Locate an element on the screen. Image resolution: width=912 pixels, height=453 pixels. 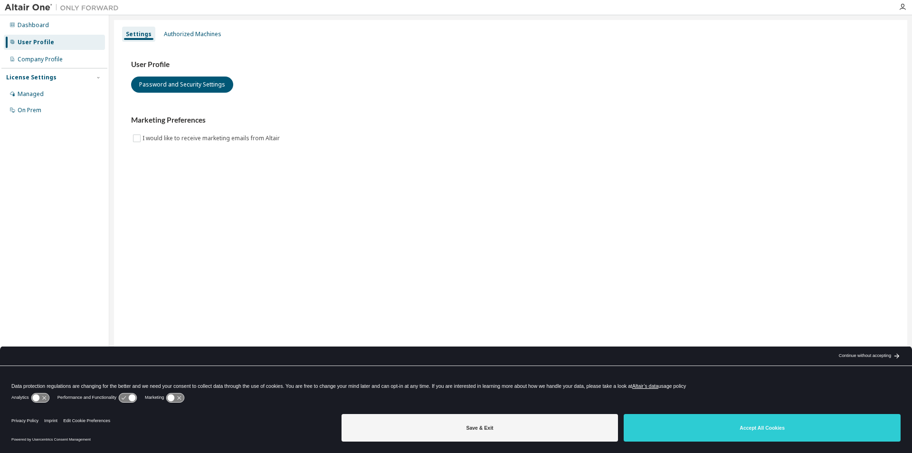
div: On Prem is located at coordinates (29, 110).